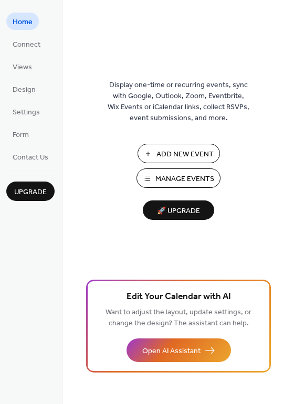  What do you see at coordinates (24, 90) in the screenshot?
I see `span: Design` at bounding box center [24, 90].